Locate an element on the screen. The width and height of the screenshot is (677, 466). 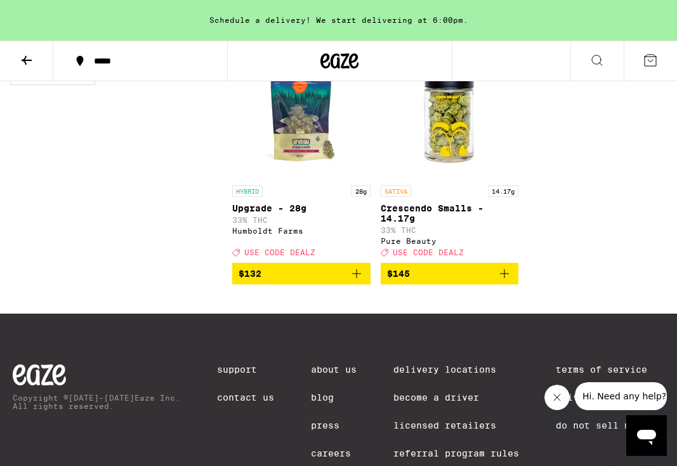
a: Licensed Retailers is located at coordinates (456, 425).